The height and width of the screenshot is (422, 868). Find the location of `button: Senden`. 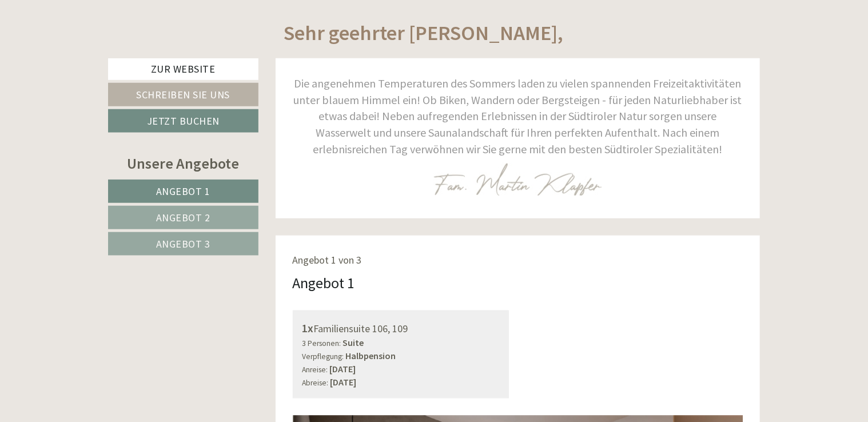

button: Senden is located at coordinates (414, 309).